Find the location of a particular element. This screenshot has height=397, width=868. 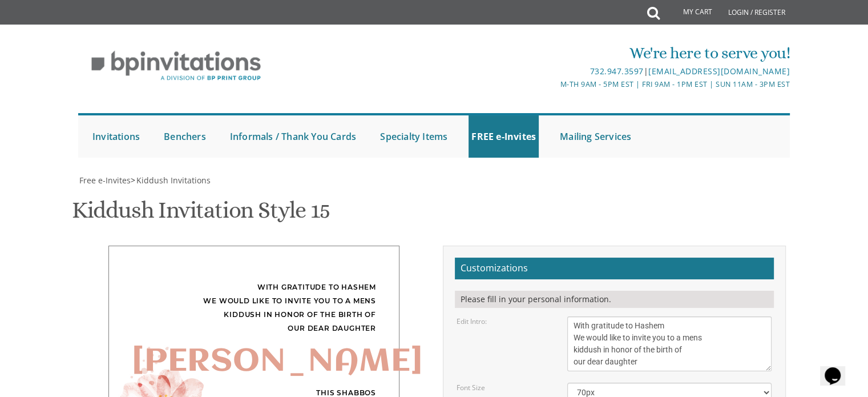

label: Font Size is located at coordinates (471, 387).